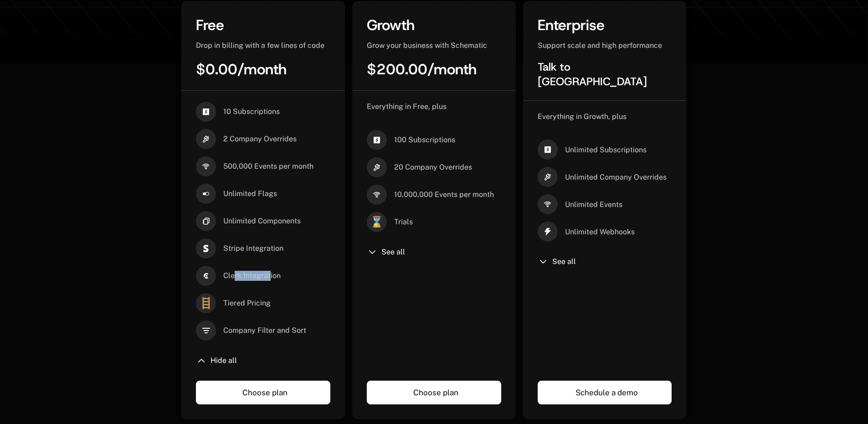 This screenshot has width=868, height=424. Describe the element at coordinates (251, 111) in the screenshot. I see `span: 10 Subscriptions` at that location.